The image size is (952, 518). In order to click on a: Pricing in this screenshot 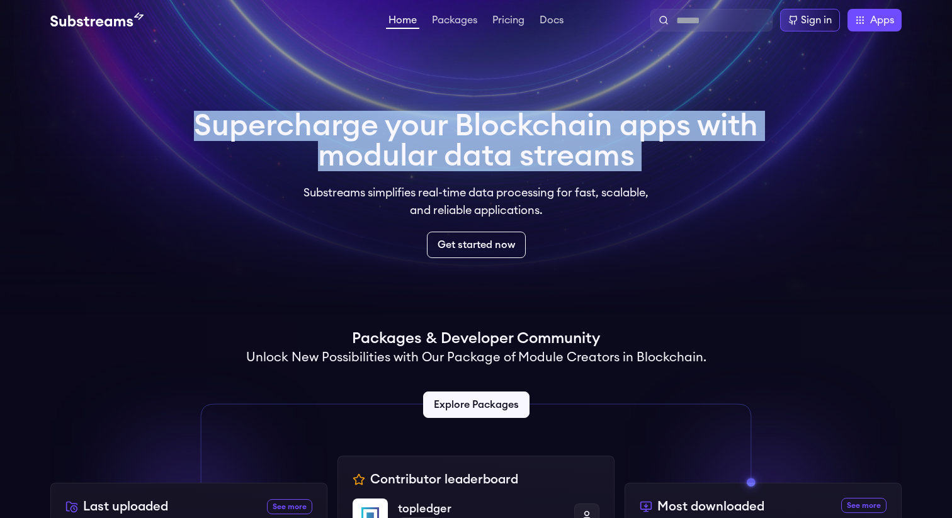, I will do `click(508, 21)`.